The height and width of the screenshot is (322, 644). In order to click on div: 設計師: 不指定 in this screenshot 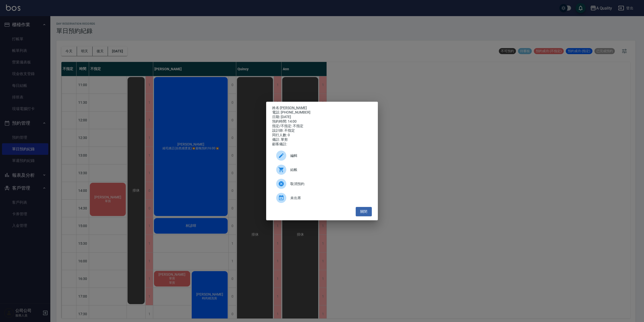, I will do `click(322, 131)`.